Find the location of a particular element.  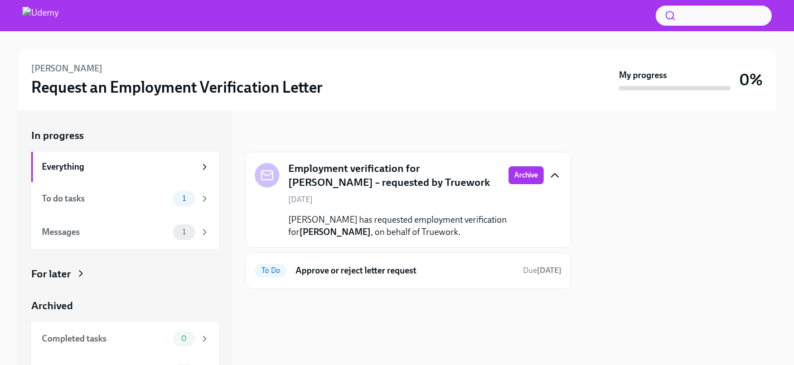

a: Completed tasks0 is located at coordinates (125, 338).